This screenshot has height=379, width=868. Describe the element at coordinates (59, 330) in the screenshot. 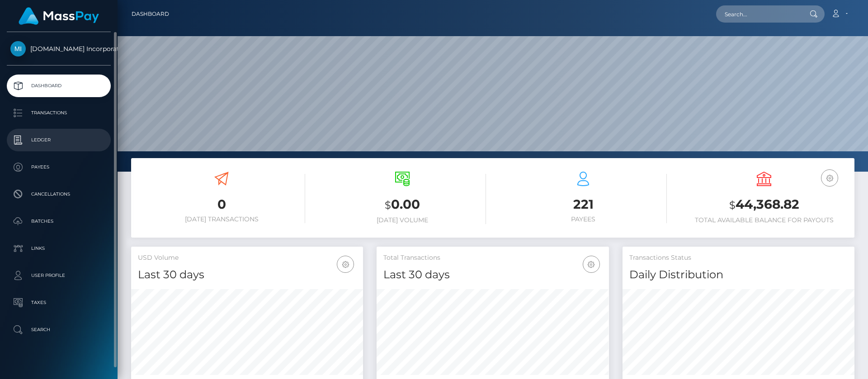

I see `p: Search` at that location.